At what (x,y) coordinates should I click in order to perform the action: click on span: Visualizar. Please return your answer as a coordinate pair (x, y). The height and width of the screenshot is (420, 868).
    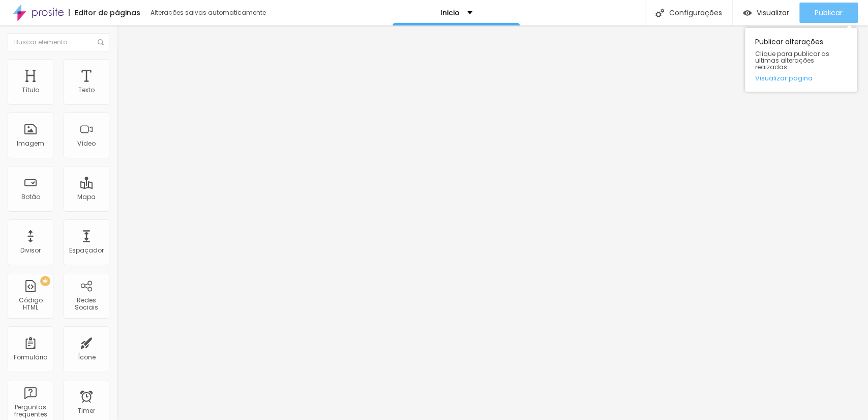
    Looking at the image, I should click on (773, 13).